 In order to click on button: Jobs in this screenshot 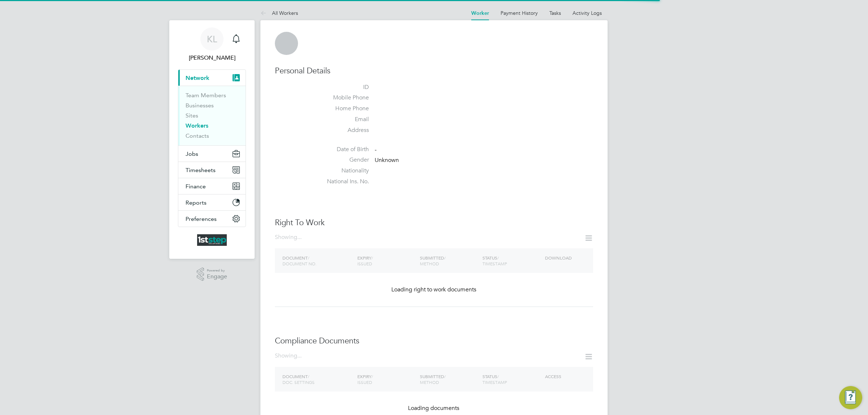, I will do `click(212, 153)`.